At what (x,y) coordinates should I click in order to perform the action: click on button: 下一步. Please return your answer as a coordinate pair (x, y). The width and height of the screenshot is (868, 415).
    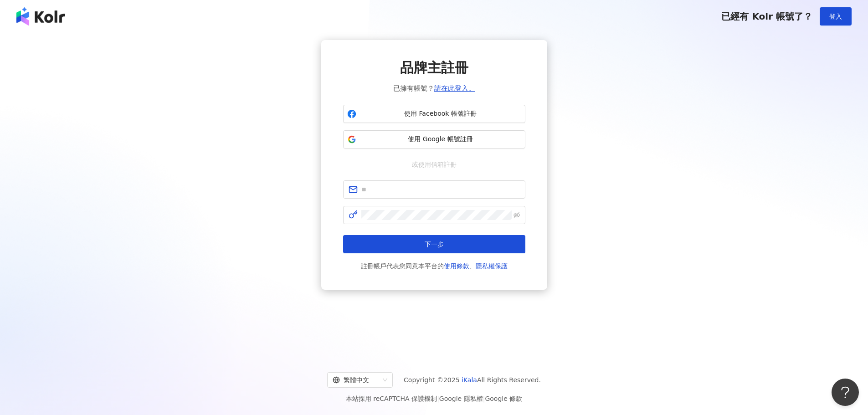
    Looking at the image, I should click on (434, 244).